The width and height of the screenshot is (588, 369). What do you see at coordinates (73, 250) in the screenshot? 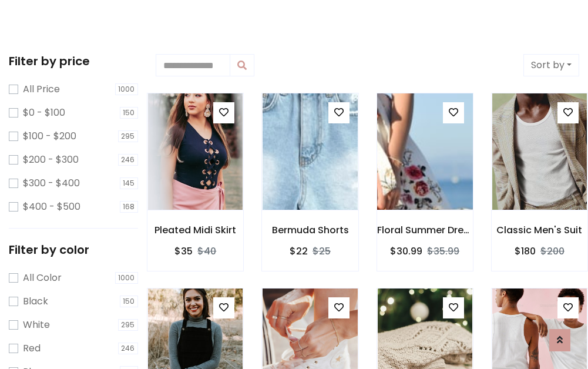
I see `h5: Filter by color` at bounding box center [73, 250].